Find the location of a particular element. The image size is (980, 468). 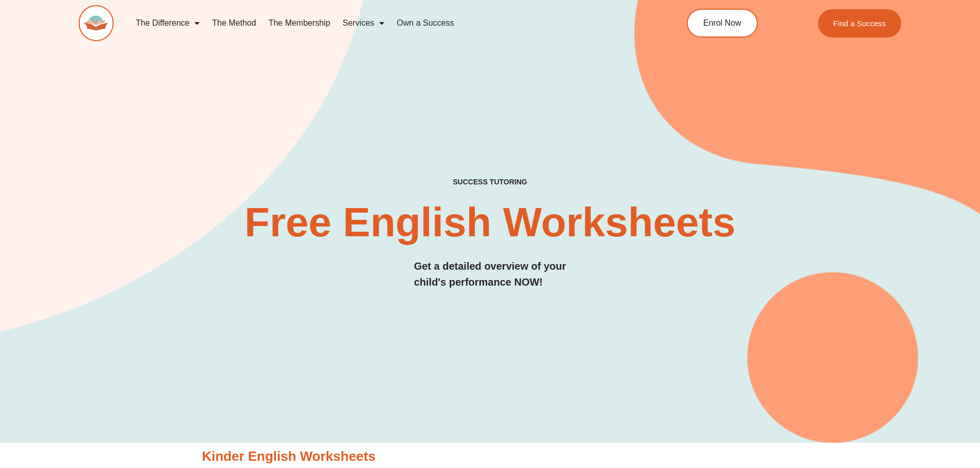

a: Own a Success is located at coordinates (425, 23).